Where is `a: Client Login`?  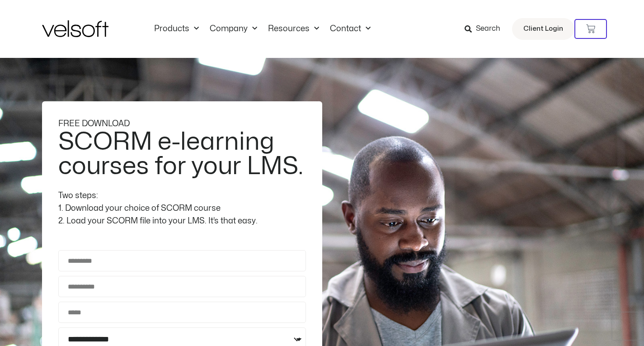
a: Client Login is located at coordinates (543, 29).